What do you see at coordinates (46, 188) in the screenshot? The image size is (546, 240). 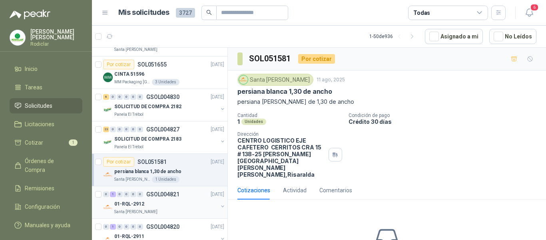 I see `a: Remisiones` at bounding box center [46, 188].